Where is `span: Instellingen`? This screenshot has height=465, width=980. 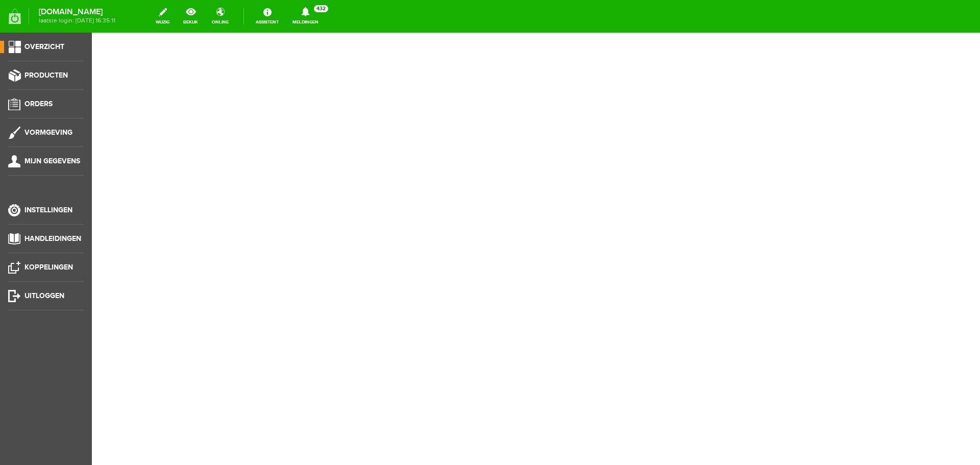 span: Instellingen is located at coordinates (49, 210).